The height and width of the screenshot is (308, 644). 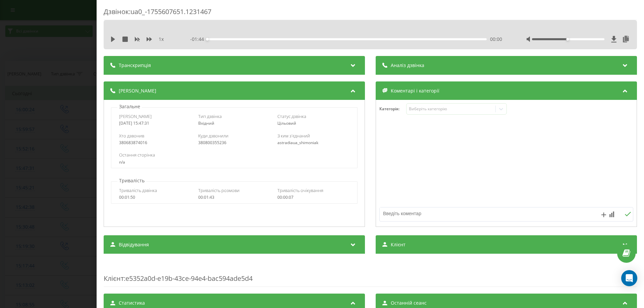 I want to click on span: Відвідування, so click(x=134, y=244).